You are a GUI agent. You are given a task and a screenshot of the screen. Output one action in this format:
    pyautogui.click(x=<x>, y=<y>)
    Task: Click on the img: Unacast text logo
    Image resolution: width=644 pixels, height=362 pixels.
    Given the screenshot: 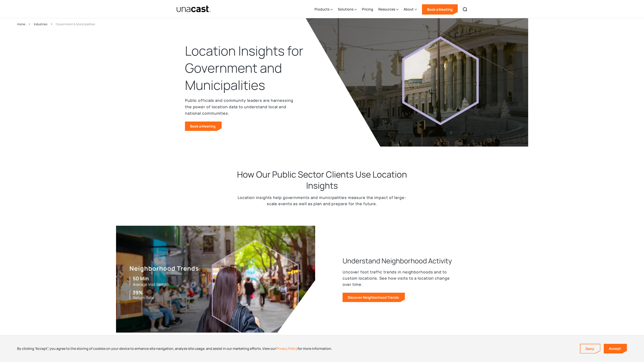 What is the action you would take?
    pyautogui.click(x=194, y=9)
    